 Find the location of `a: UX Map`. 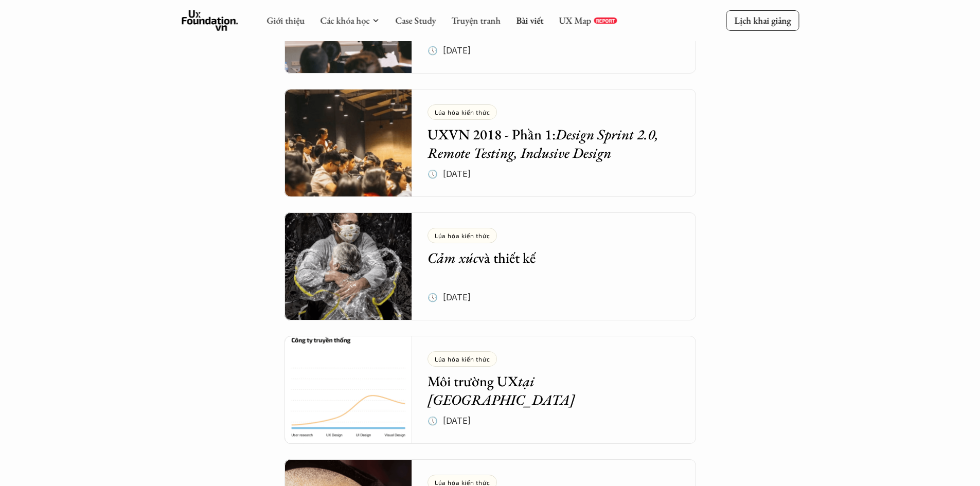

a: UX Map is located at coordinates (574, 20).